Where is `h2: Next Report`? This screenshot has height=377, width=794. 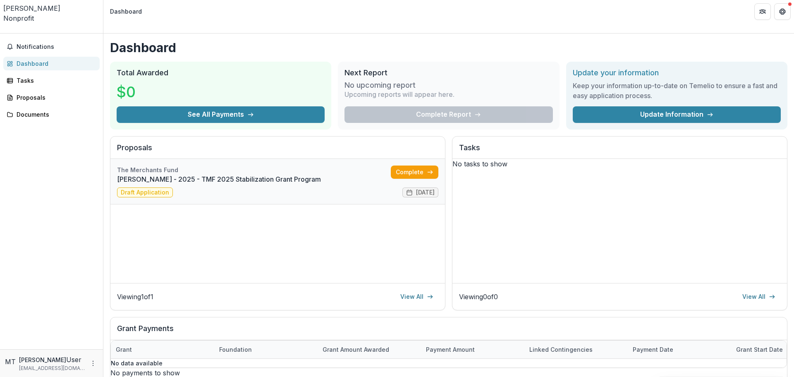 h2: Next Report is located at coordinates (448, 83).